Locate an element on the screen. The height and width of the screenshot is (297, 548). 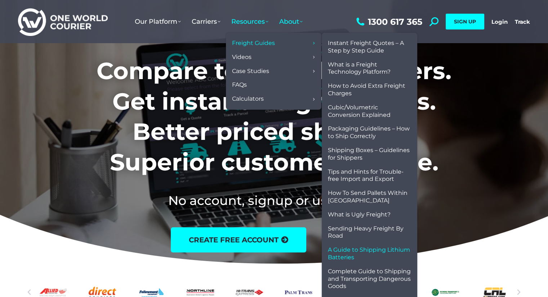
a: Carriers is located at coordinates (206, 22).